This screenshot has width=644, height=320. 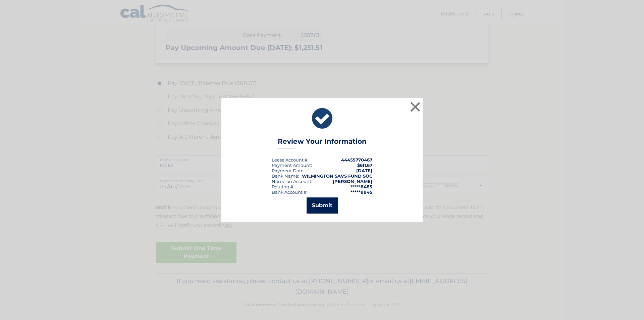 What do you see at coordinates (292, 181) in the screenshot?
I see `div: Name on Account:` at bounding box center [292, 181].